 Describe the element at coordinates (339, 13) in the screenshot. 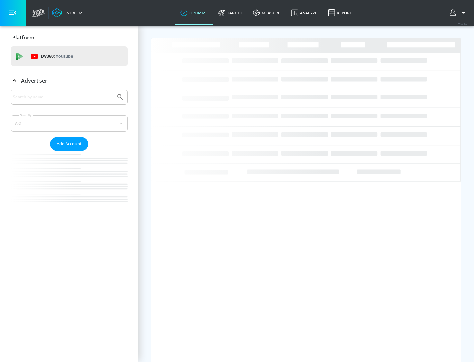

I see `a: Report` at that location.